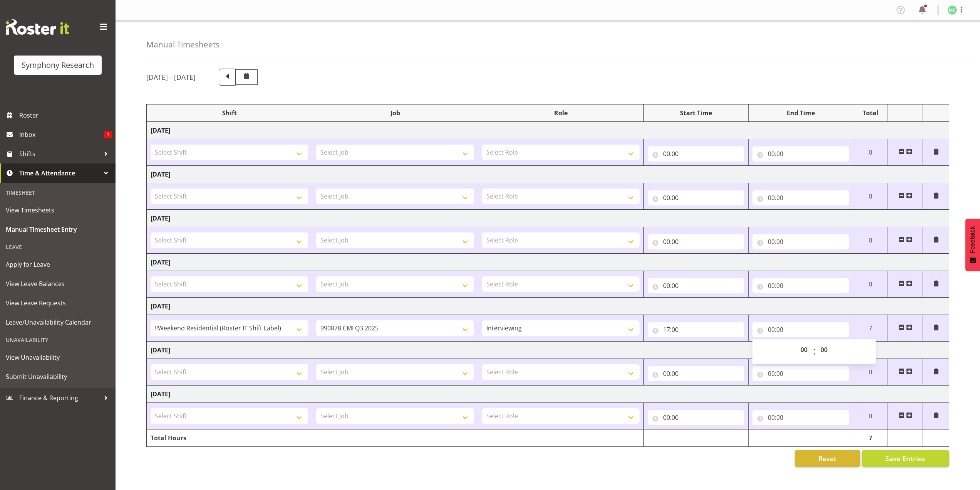  Describe the element at coordinates (905, 458) in the screenshot. I see `span: Save Entries` at that location.